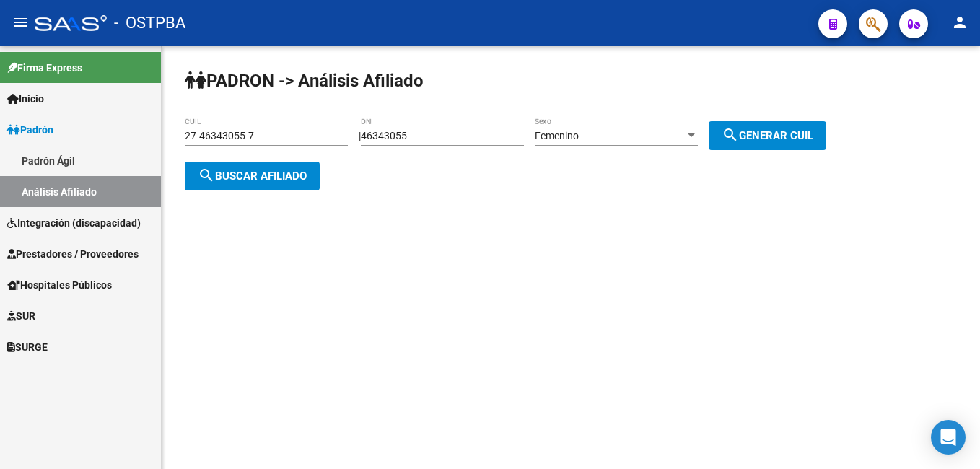 This screenshot has height=469, width=980. Describe the element at coordinates (252, 176) in the screenshot. I see `span: Buscar afiliado` at that location.